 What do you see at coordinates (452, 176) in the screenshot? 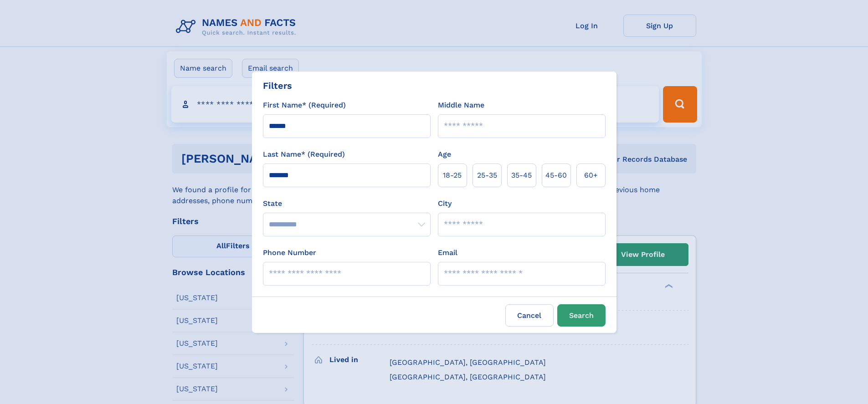
I see `span: 18‑25` at bounding box center [452, 176].